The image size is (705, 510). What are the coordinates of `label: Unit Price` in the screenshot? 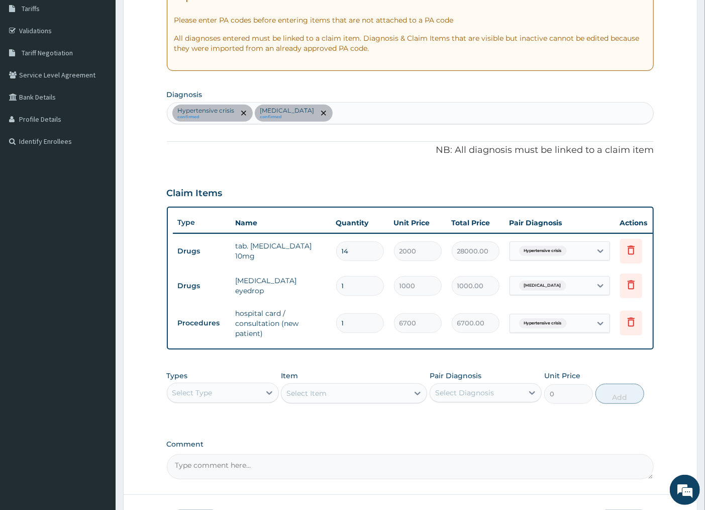 It's located at (562, 375).